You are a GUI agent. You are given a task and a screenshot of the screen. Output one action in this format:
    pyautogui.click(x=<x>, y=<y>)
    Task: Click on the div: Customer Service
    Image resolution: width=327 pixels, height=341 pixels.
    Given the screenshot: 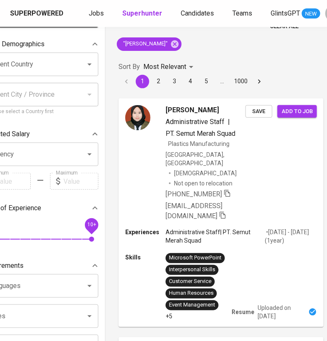 What is the action you would take?
    pyautogui.click(x=190, y=282)
    